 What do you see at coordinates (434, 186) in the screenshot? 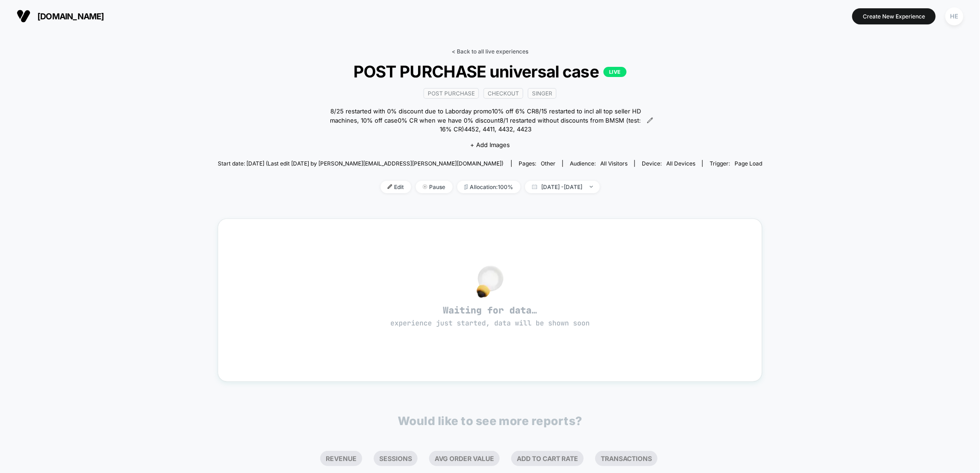
I see `span: Pause` at bounding box center [434, 186].